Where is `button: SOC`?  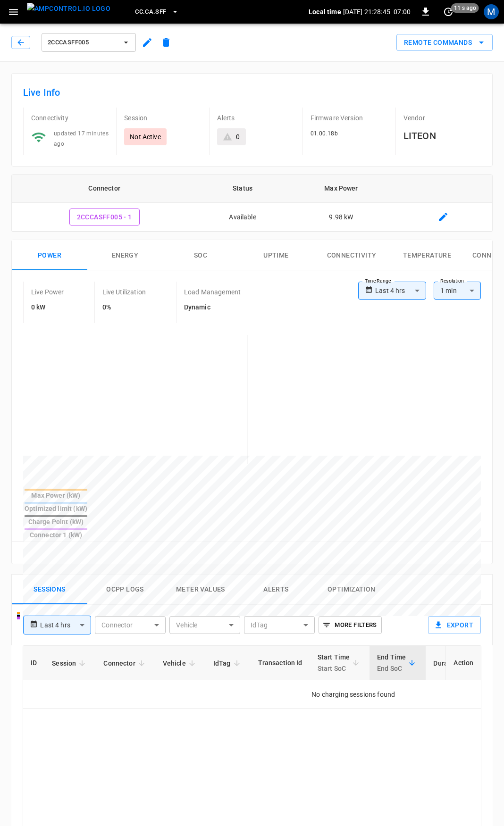 button: SOC is located at coordinates (201, 255).